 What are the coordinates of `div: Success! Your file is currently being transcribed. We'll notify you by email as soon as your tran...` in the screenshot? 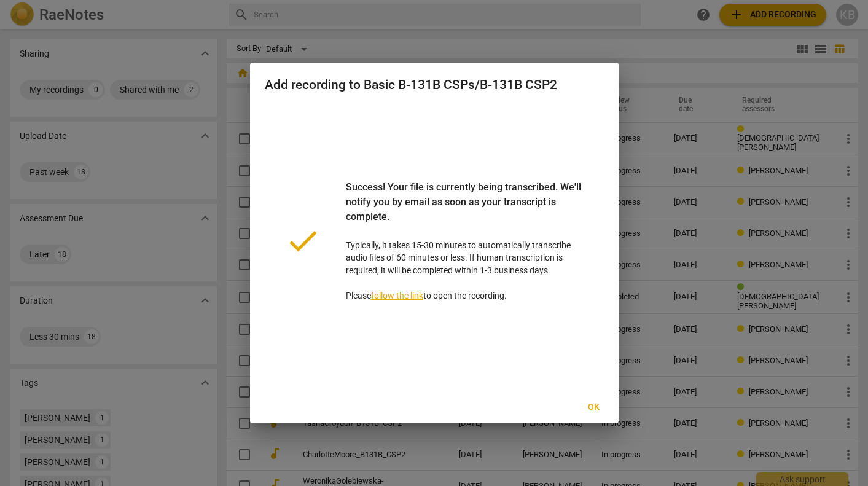 It's located at (465, 209).